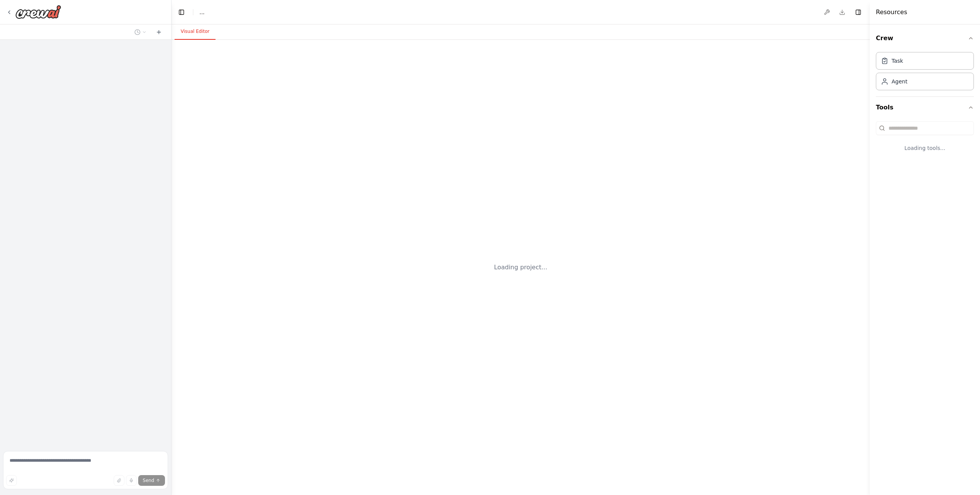 This screenshot has width=980, height=495. What do you see at coordinates (892, 12) in the screenshot?
I see `h4: Resources` at bounding box center [892, 12].